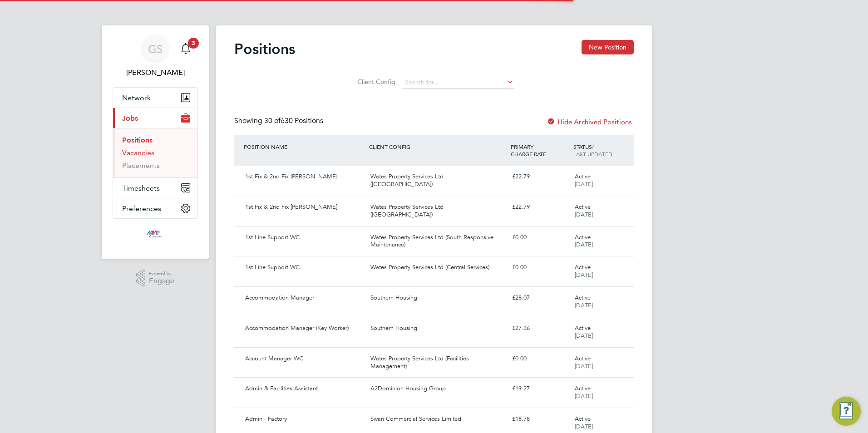 This screenshot has width=868, height=433. What do you see at coordinates (136, 97) in the screenshot?
I see `span: Network` at bounding box center [136, 97].